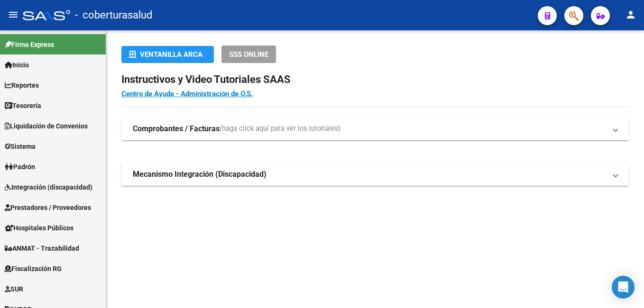  I want to click on span: - coberturasalud, so click(113, 15).